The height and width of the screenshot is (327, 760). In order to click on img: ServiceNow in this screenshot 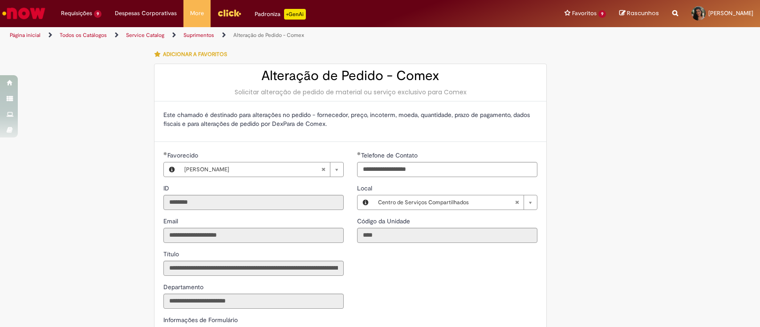, I will do `click(24, 13)`.